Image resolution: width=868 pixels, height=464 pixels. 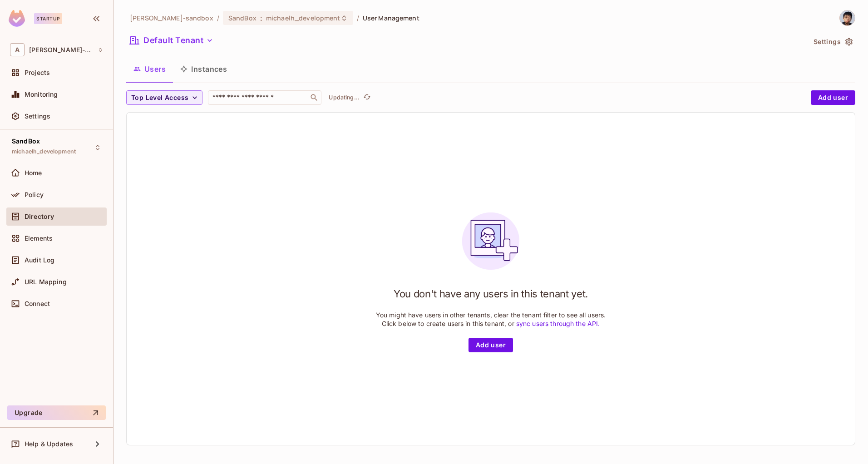 I want to click on span: Connect, so click(x=37, y=303).